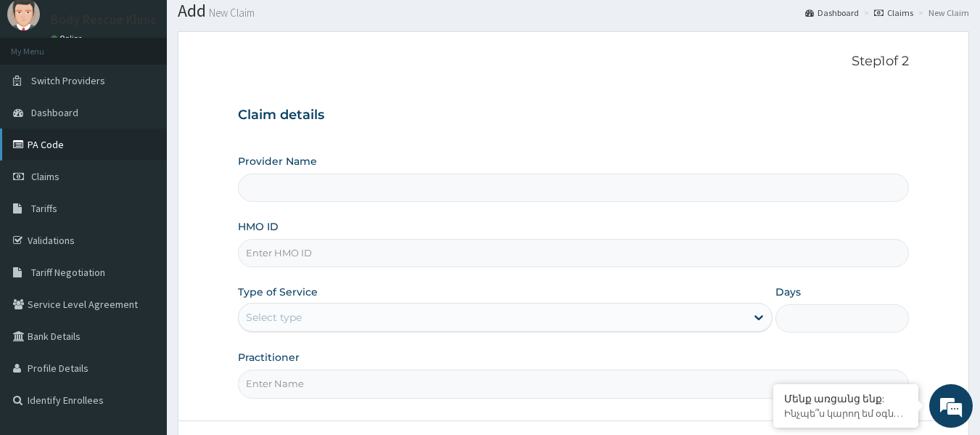 This screenshot has width=980, height=435. Describe the element at coordinates (277, 292) in the screenshot. I see `label: Type of Service` at that location.